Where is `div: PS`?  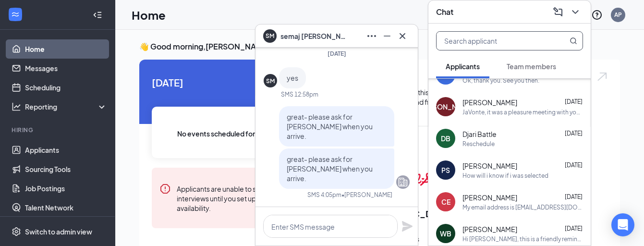
div: PS is located at coordinates (446, 170).